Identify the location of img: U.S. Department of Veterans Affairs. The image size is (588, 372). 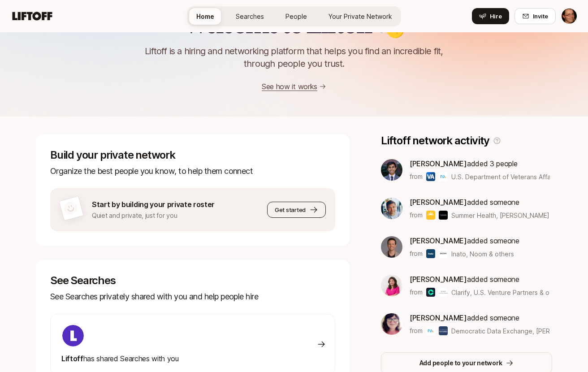
(430, 176).